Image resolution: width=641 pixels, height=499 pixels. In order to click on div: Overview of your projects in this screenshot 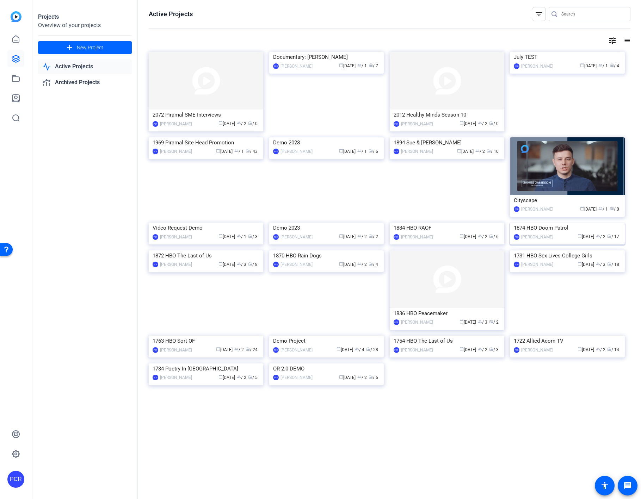, I will do `click(85, 25)`.